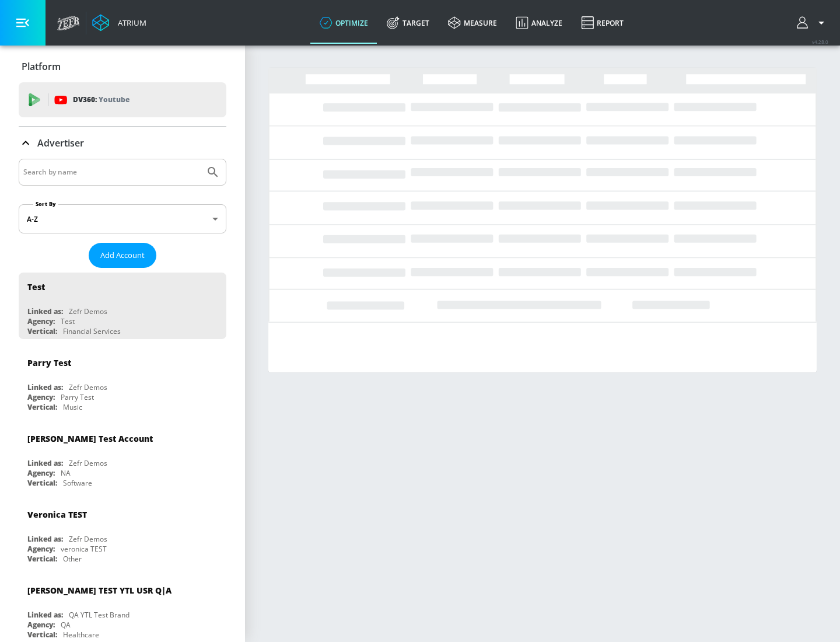  Describe the element at coordinates (99, 614) in the screenshot. I see `div: QA YTL Test Brand` at that location.